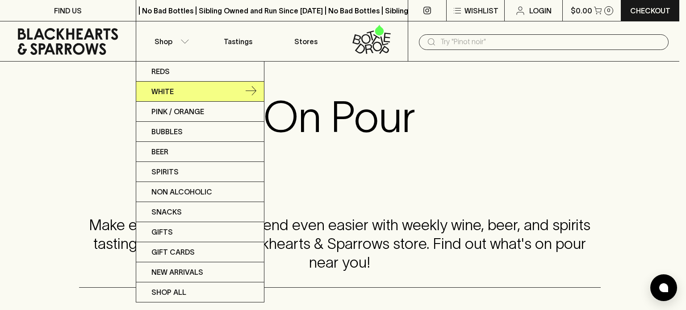 This screenshot has width=686, height=310. I want to click on p: New Arrivals, so click(177, 272).